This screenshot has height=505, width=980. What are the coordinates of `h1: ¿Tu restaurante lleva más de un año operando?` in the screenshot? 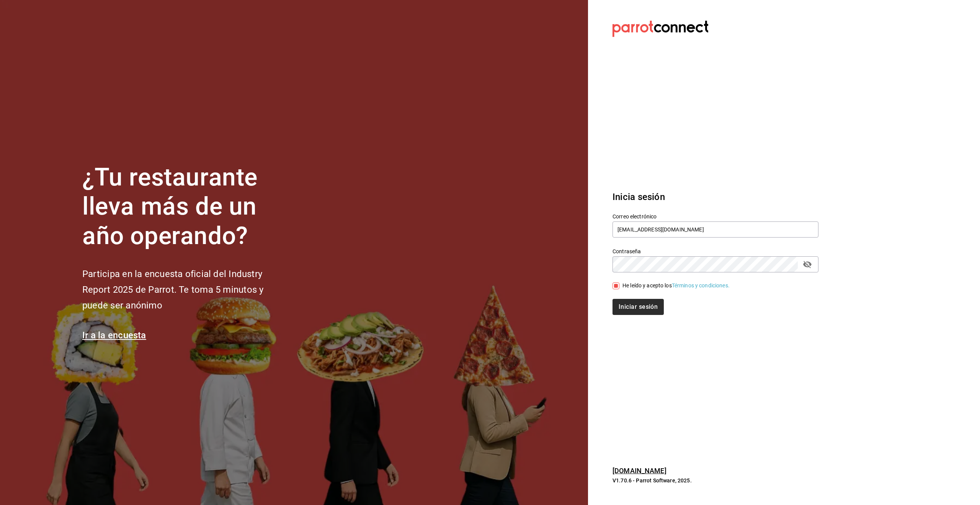 It's located at (185, 207).